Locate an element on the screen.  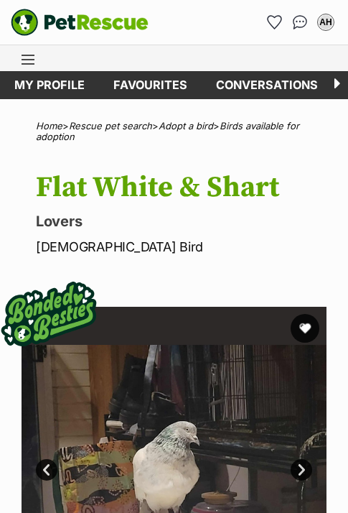
a: conversations is located at coordinates (267, 85).